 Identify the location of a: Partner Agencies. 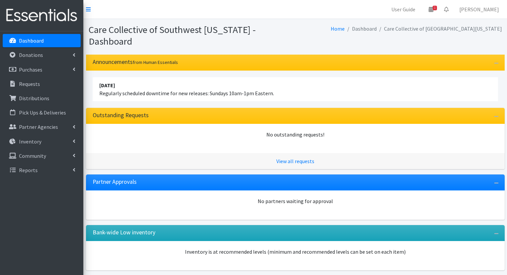
(42, 127).